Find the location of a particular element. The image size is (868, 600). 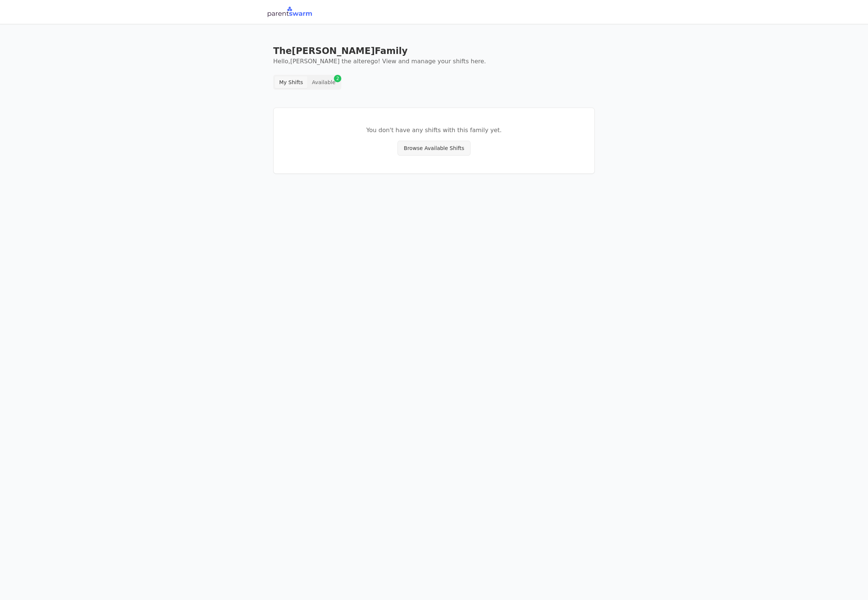

button: My Shifts is located at coordinates (291, 82).